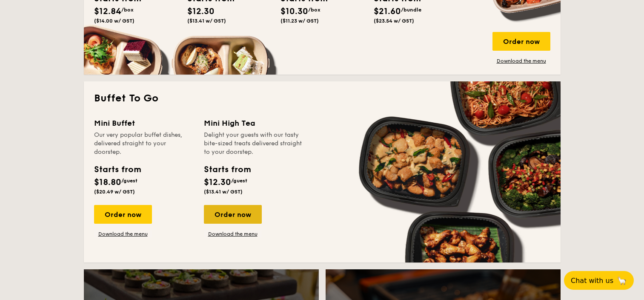 This screenshot has height=300, width=644. I want to click on h2: Buffet To Go, so click(323, 98).